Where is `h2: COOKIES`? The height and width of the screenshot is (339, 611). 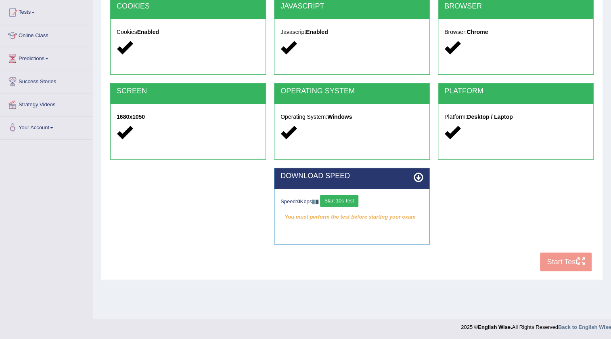
h2: COOKIES is located at coordinates (188, 6).